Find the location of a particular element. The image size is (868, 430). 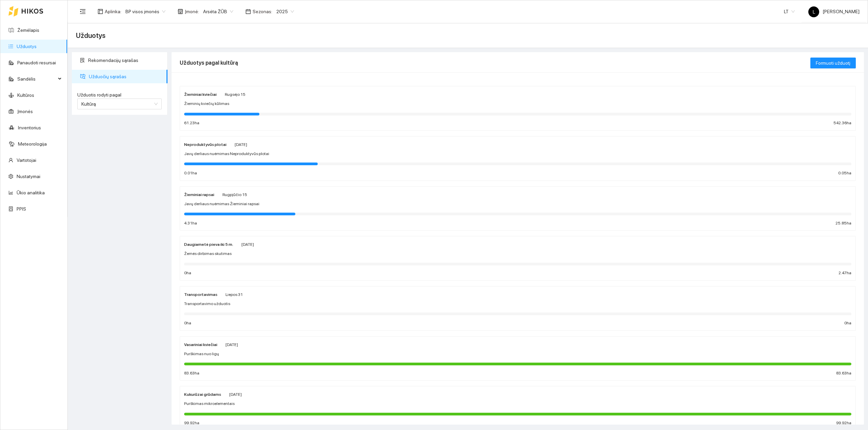

span: shop is located at coordinates (180, 12).